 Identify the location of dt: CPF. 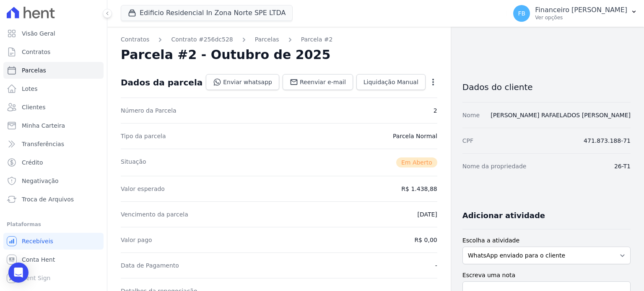
(468, 141).